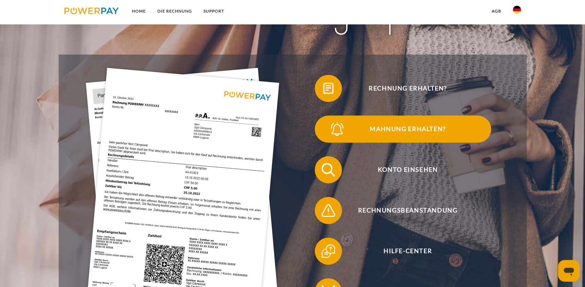  I want to click on img: logo-powerpay.svg, so click(91, 11).